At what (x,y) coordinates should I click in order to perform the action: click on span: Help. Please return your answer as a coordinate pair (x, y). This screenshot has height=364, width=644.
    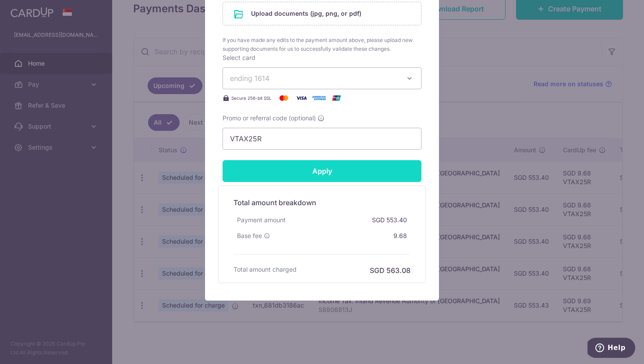
    Looking at the image, I should click on (29, 10).